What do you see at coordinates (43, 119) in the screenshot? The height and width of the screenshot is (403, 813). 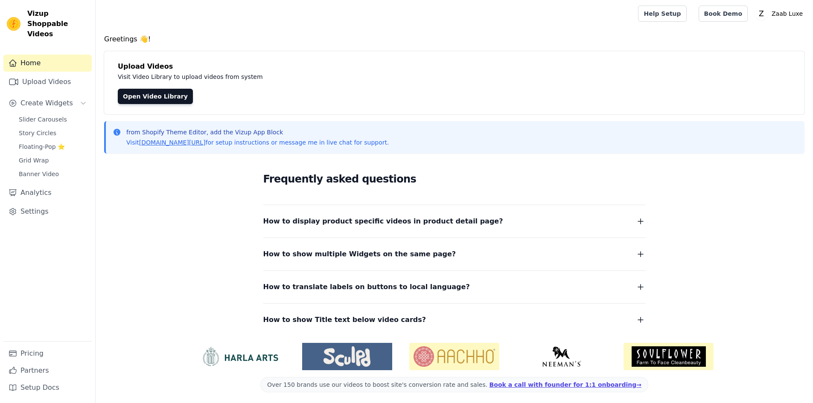 I see `span: Slider Carousels` at bounding box center [43, 119].